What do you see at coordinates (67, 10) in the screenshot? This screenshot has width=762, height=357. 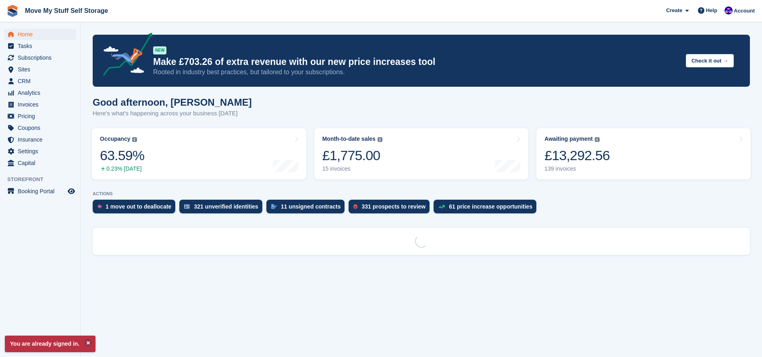 I see `a: Move My Stuff Self Storage` at bounding box center [67, 10].